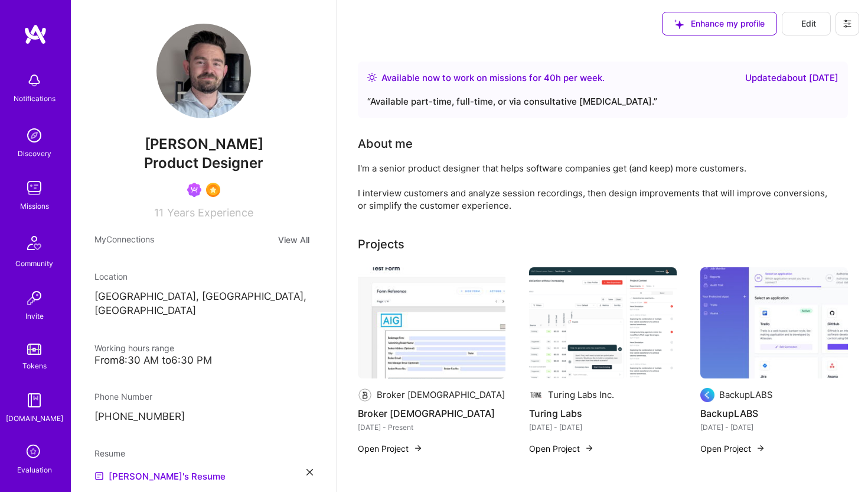 The height and width of the screenshot is (492, 868). Describe the element at coordinates (34, 298) in the screenshot. I see `img: Invite` at that location.